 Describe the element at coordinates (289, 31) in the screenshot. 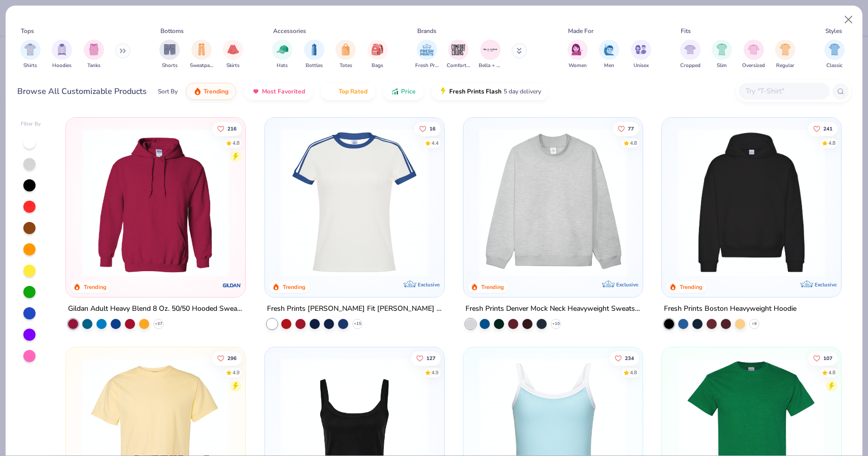

I see `div: Accessories` at that location.